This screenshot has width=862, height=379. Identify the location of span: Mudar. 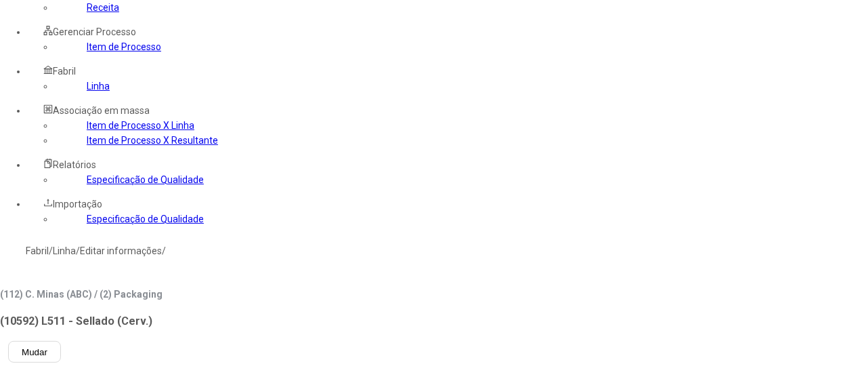
(35, 352).